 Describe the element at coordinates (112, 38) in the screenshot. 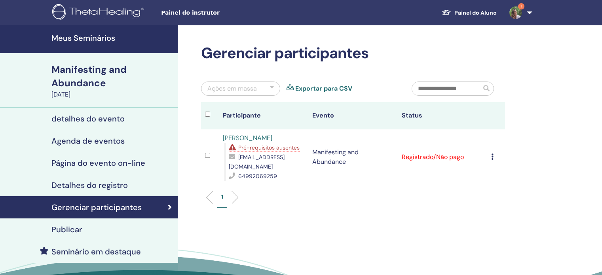

I see `h4: Meus Seminários` at that location.